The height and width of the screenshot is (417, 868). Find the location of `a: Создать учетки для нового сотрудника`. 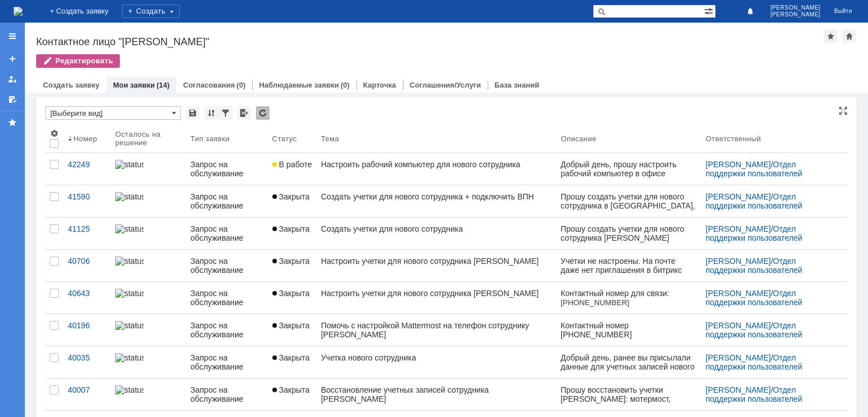

a: Создать учетки для нового сотрудника is located at coordinates (436, 233).